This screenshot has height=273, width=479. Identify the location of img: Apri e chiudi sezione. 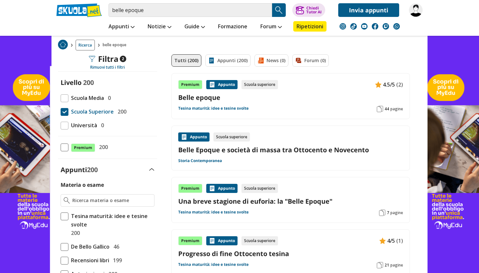
(152, 170).